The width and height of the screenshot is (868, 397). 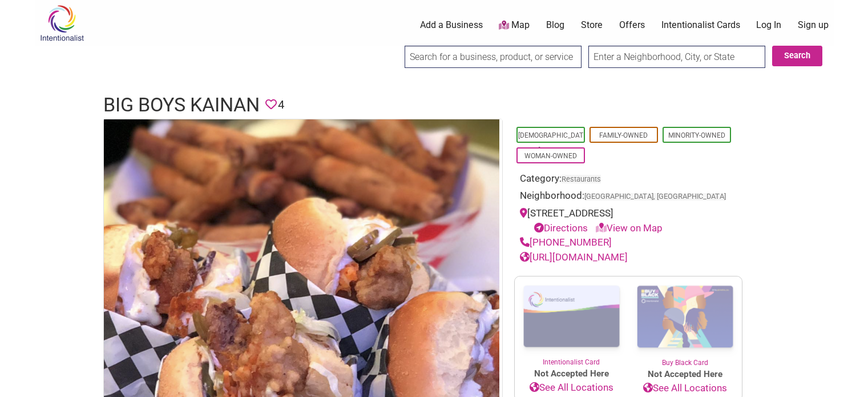 I want to click on div: Category:, so click(x=628, y=180).